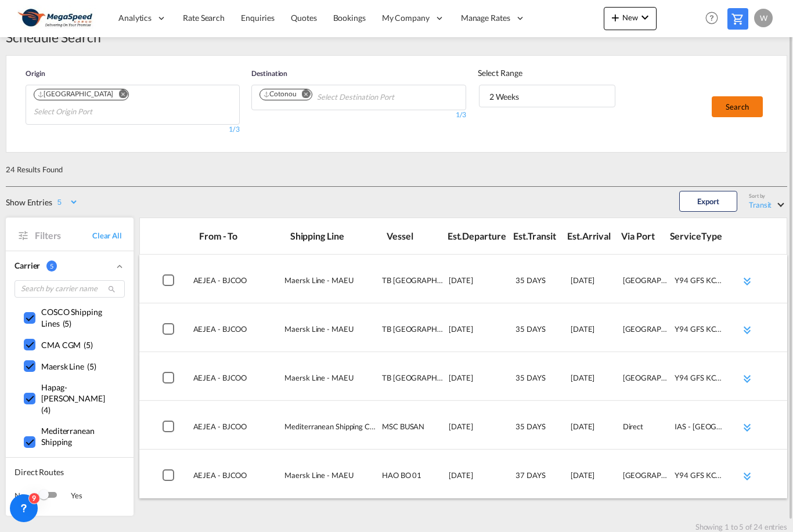 The image size is (793, 532). I want to click on input: Select Destination Port, so click(372, 97).